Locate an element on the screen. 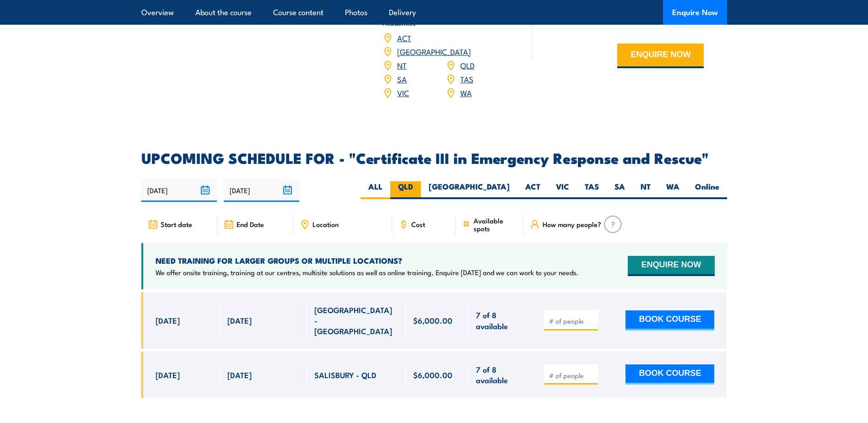 The height and width of the screenshot is (423, 868). label: SA is located at coordinates (619, 190).